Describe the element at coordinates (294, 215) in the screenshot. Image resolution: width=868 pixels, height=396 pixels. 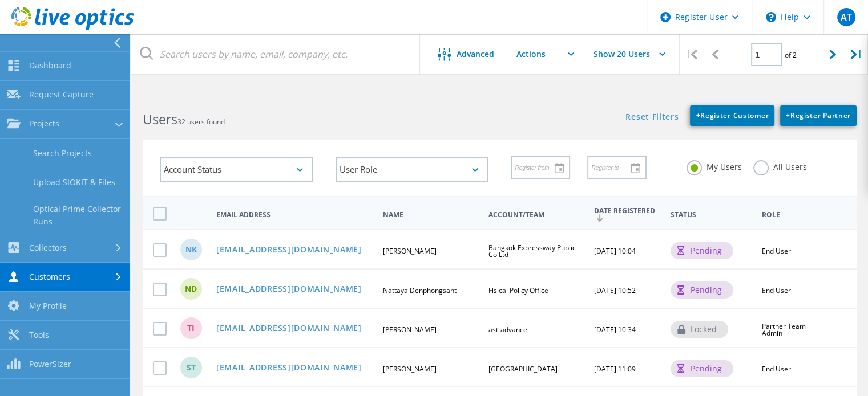
I see `span: Email Address` at that location.